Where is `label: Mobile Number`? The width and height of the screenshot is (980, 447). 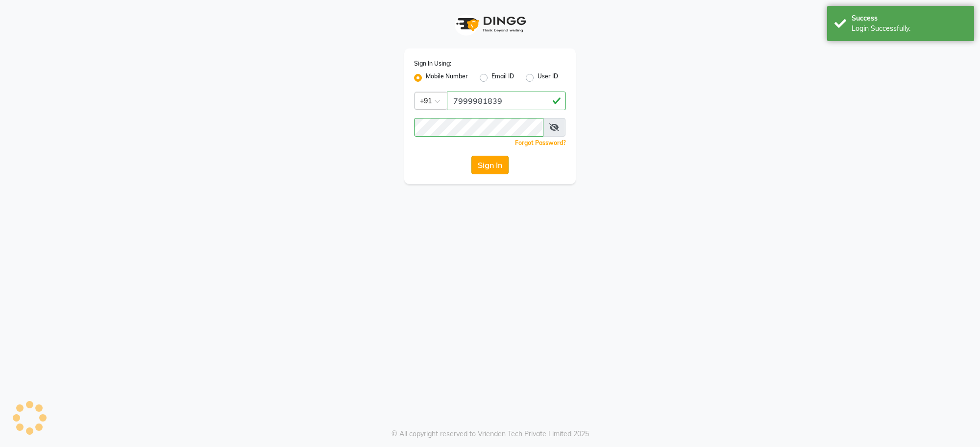 label: Mobile Number is located at coordinates (447, 78).